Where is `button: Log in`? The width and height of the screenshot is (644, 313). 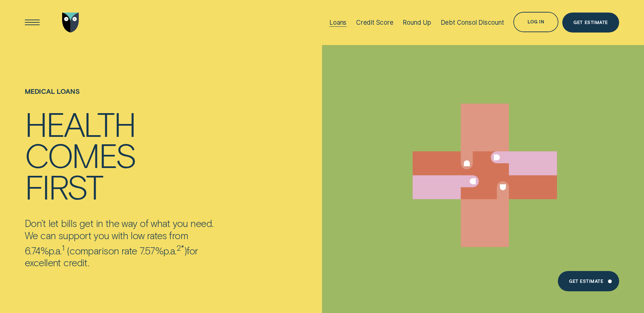
button: Log in is located at coordinates (536, 22).